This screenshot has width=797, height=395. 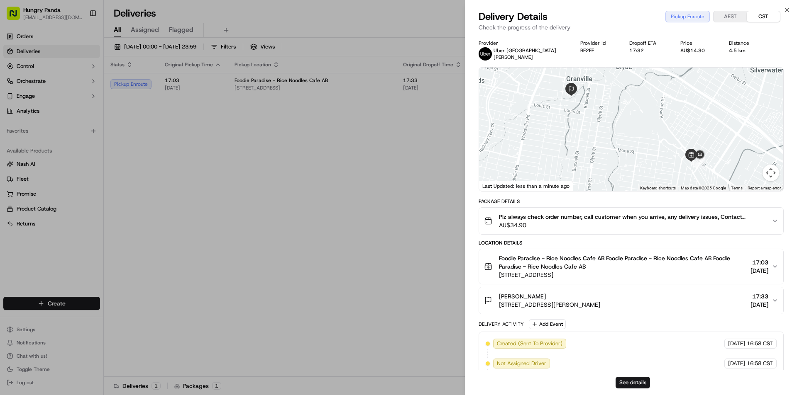 What do you see at coordinates (648, 51) in the screenshot?
I see `div: 17:32` at bounding box center [648, 51].